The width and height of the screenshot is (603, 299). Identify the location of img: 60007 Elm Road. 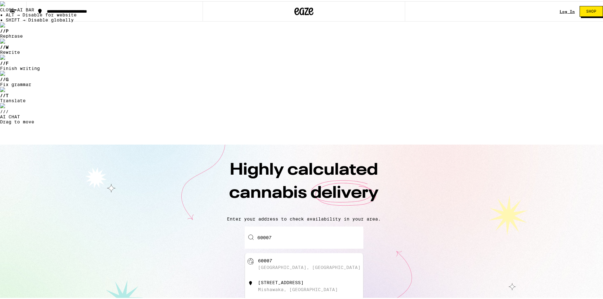
(251, 282).